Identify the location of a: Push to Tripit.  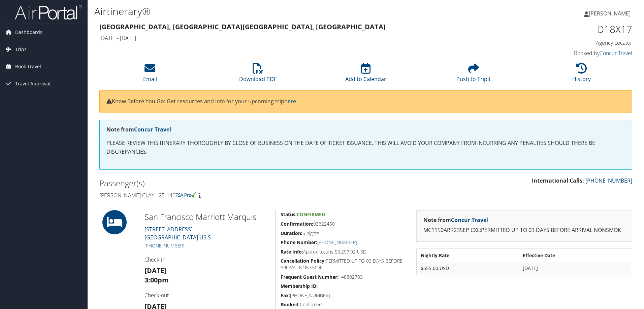
(474, 75).